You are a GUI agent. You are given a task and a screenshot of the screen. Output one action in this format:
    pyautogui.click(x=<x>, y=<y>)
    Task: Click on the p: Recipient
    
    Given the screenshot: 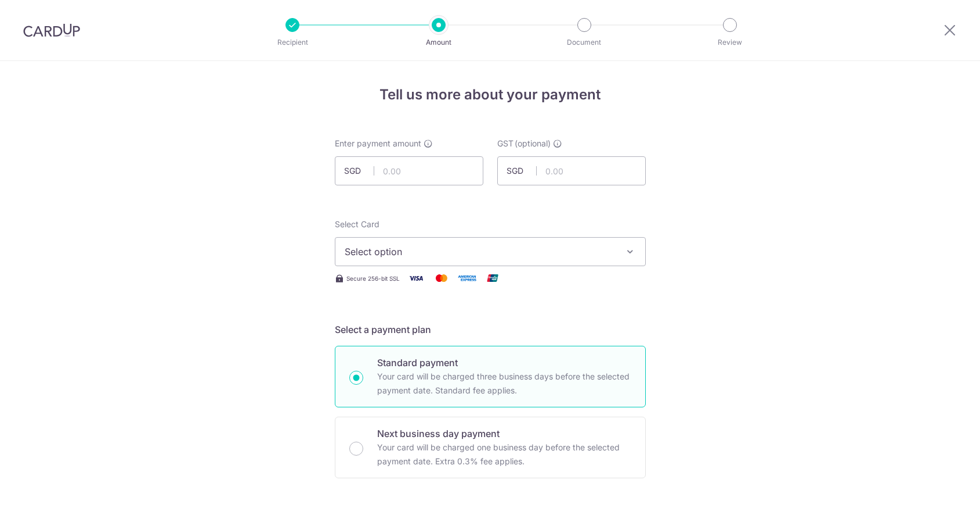 What is the action you would take?
    pyautogui.click(x=293, y=42)
    